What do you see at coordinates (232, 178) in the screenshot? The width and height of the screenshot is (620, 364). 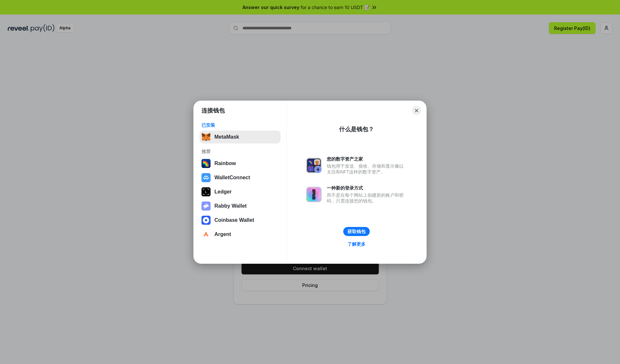 I see `div: WalletConnect` at bounding box center [232, 178].